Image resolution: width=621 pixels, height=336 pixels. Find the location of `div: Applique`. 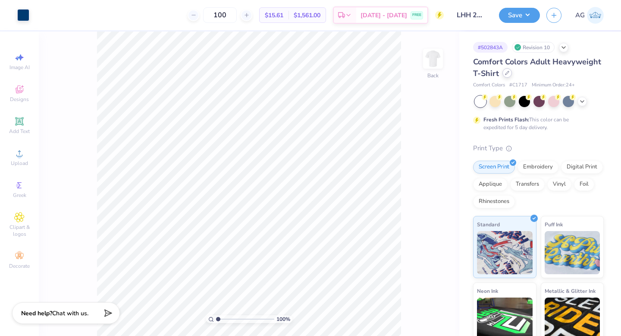

div: Applique is located at coordinates (491, 184).